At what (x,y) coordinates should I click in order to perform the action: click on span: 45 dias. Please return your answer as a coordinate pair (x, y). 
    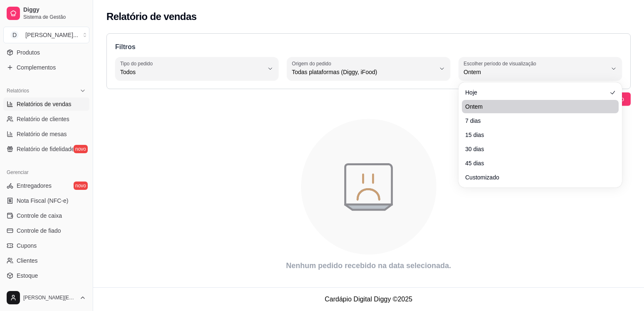
    Looking at the image, I should click on (536, 163).